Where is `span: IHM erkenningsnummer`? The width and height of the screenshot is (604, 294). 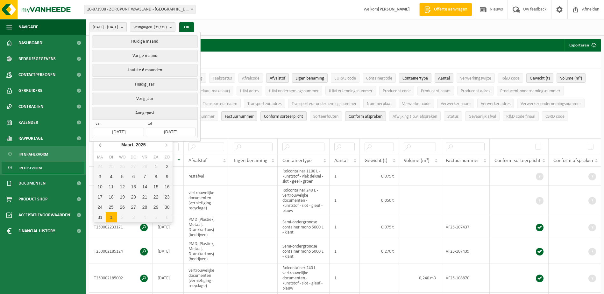
span: IHM erkenningsnummer is located at coordinates (351, 91).